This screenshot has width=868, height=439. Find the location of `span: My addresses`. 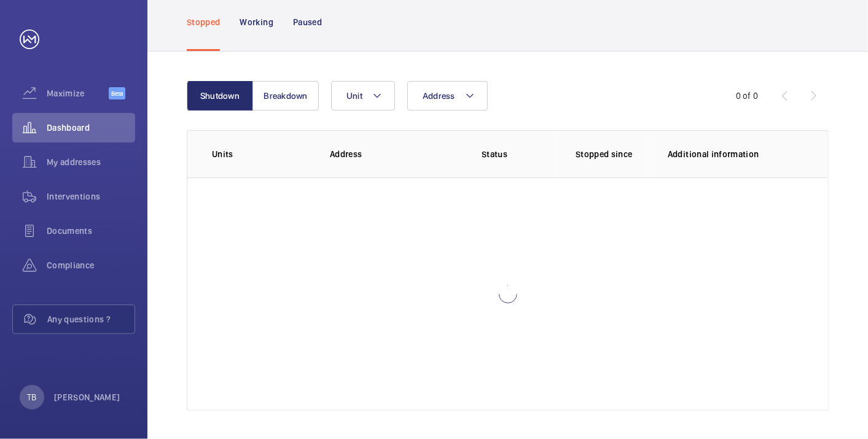

span: My addresses is located at coordinates (91, 162).